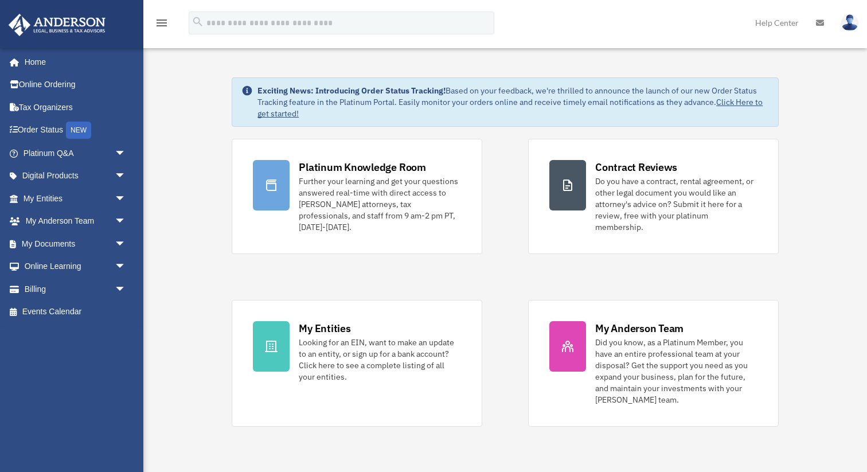  Describe the element at coordinates (76, 198) in the screenshot. I see `a: My Entitiesarrow_drop_down` at that location.